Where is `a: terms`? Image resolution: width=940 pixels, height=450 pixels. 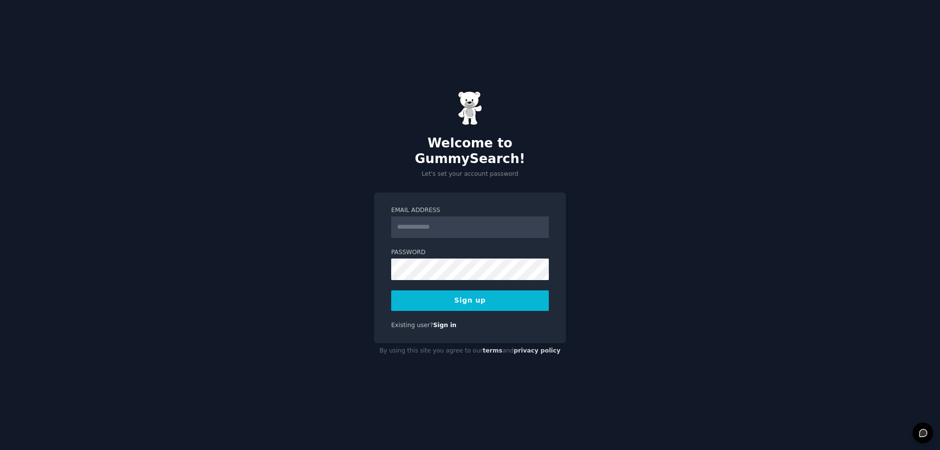
a: terms is located at coordinates (493, 351).